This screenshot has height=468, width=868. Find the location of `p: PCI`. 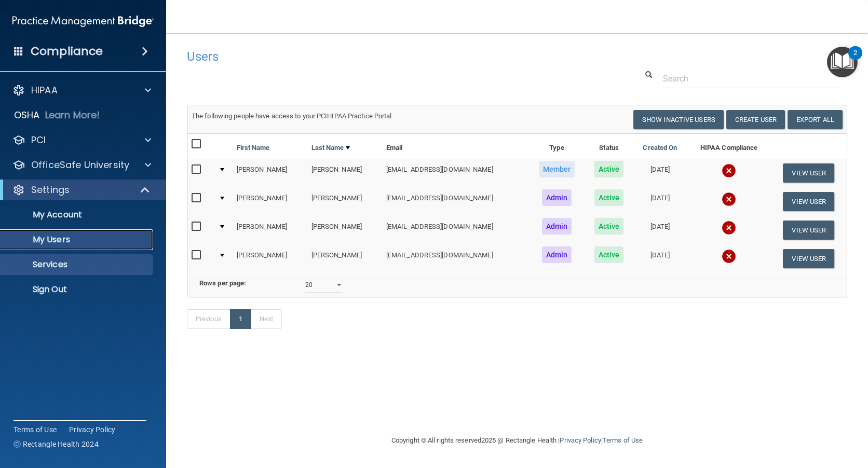

p: PCI is located at coordinates (38, 140).